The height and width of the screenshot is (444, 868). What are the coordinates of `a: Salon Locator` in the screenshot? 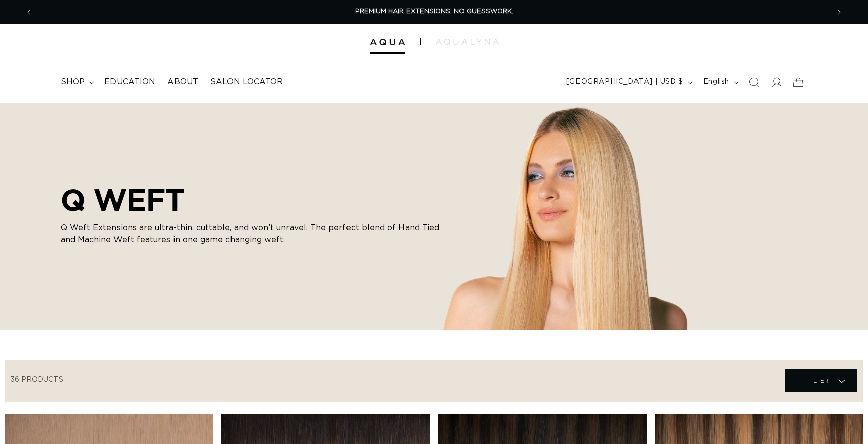 It's located at (246, 81).